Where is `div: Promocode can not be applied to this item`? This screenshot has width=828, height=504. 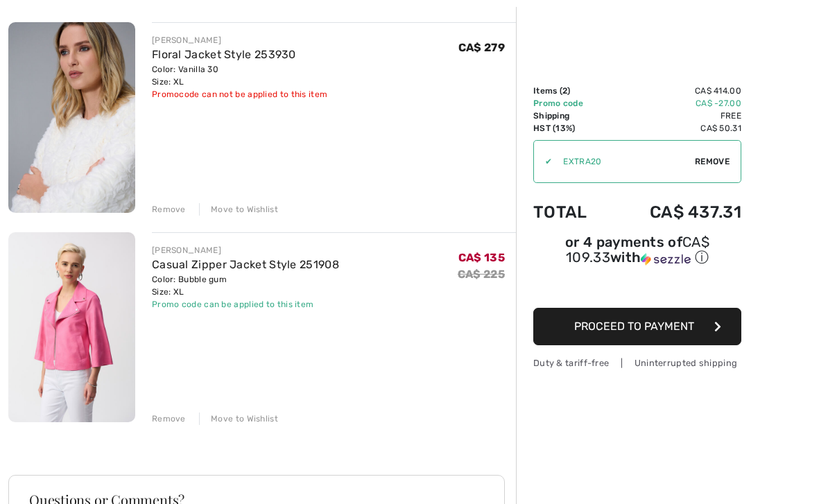
div: Promocode can not be applied to this item is located at coordinates (239, 94).